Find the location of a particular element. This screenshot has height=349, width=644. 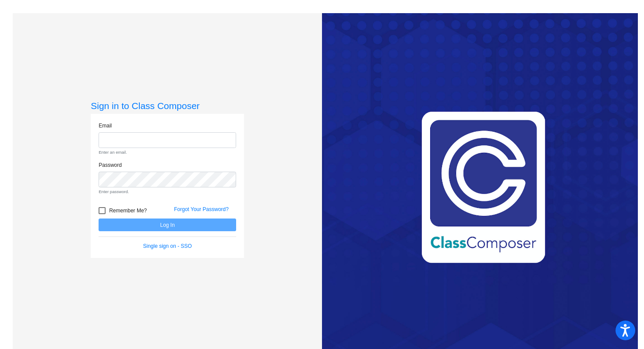

a: Forgot Your Password? is located at coordinates (201, 209).